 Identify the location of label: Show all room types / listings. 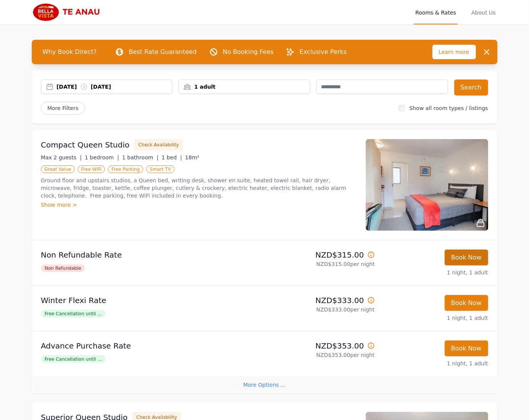
(448, 109).